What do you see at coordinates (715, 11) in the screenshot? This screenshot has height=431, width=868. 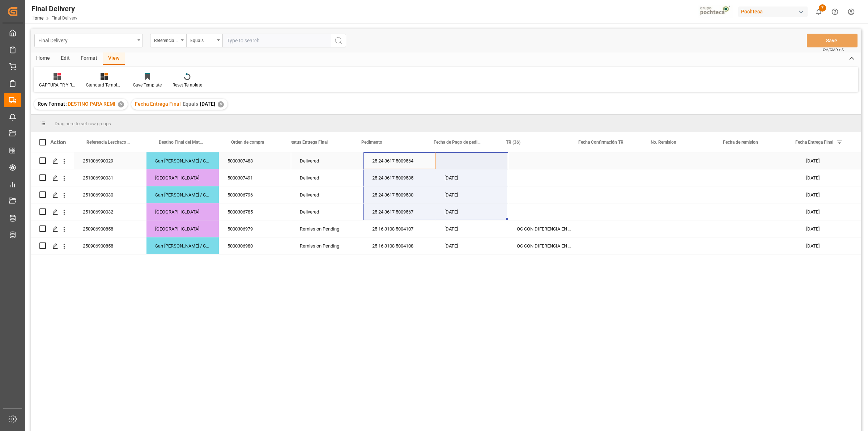 I see `img: pochtecaImg.jpg_1689854062.jpg` at bounding box center [715, 11].